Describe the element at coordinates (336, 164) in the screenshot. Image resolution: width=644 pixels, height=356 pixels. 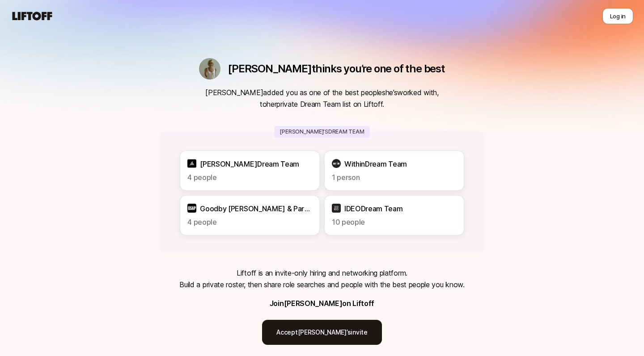
I see `img: Within` at that location.